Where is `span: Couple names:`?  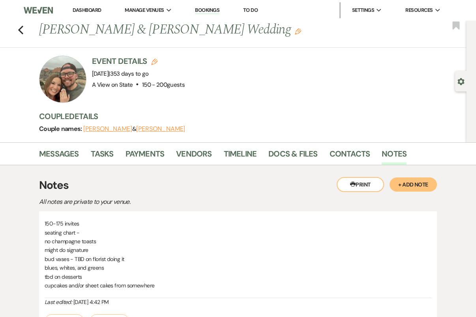 span: Couple names: is located at coordinates (61, 129).